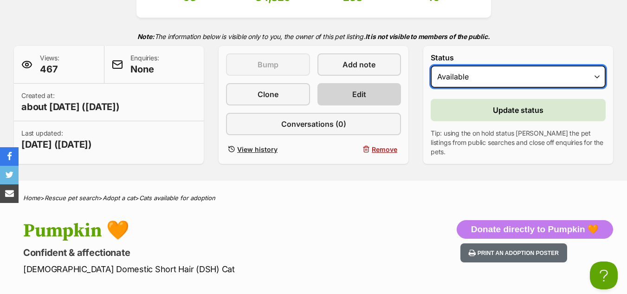 The width and height of the screenshot is (627, 294). I want to click on span: Conversations (0), so click(314, 124).